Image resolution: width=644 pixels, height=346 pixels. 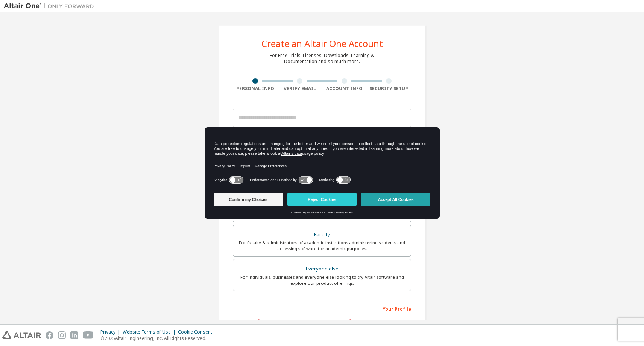 I want to click on div: For individuals, businesses and everyone else looking to try Altair software and explore our prod..., so click(x=322, y=280).